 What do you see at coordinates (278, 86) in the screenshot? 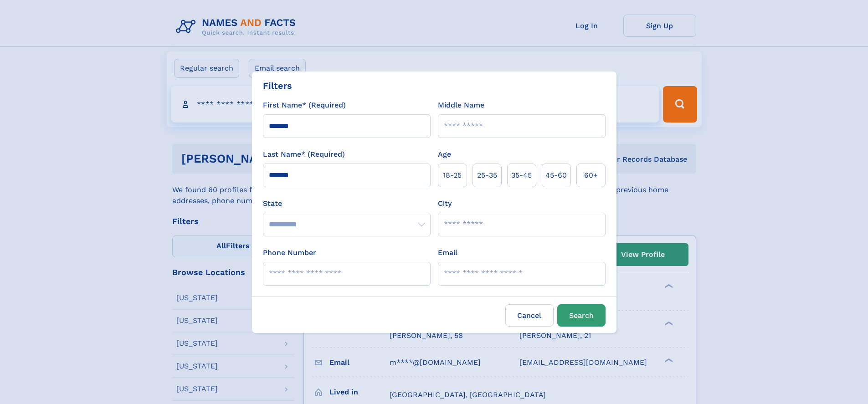
I see `div: Filters` at bounding box center [278, 86].